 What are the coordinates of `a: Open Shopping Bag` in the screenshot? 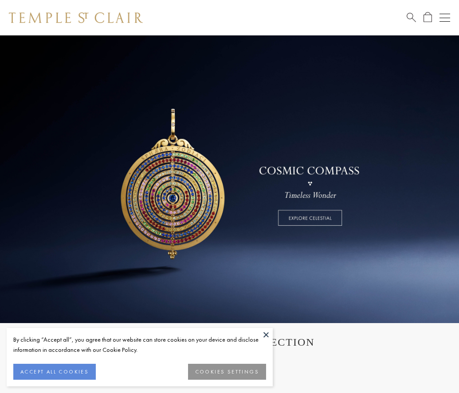 It's located at (427, 17).